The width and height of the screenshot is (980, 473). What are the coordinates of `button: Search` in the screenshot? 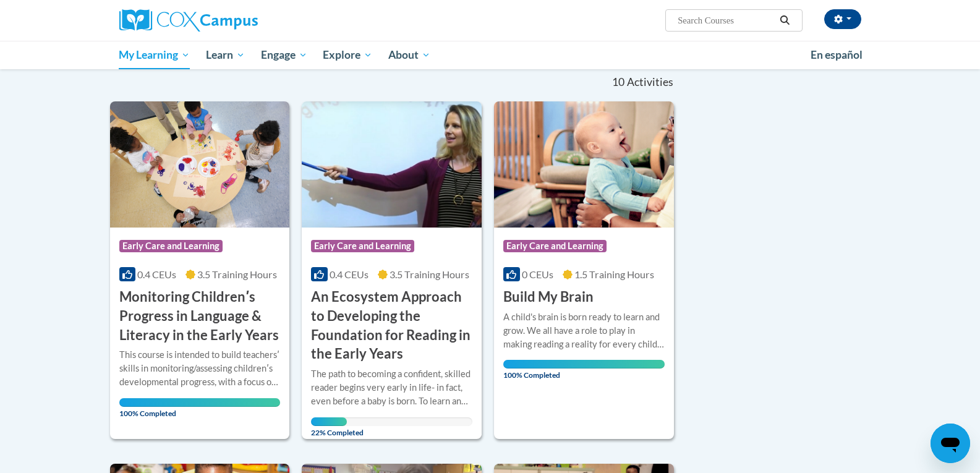 It's located at (784, 20).